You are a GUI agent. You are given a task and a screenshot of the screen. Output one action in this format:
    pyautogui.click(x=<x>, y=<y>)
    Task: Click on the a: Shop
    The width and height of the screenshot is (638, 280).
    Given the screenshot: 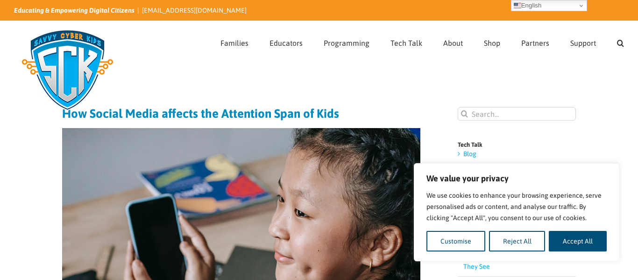 What is the action you would take?
    pyautogui.click(x=492, y=42)
    